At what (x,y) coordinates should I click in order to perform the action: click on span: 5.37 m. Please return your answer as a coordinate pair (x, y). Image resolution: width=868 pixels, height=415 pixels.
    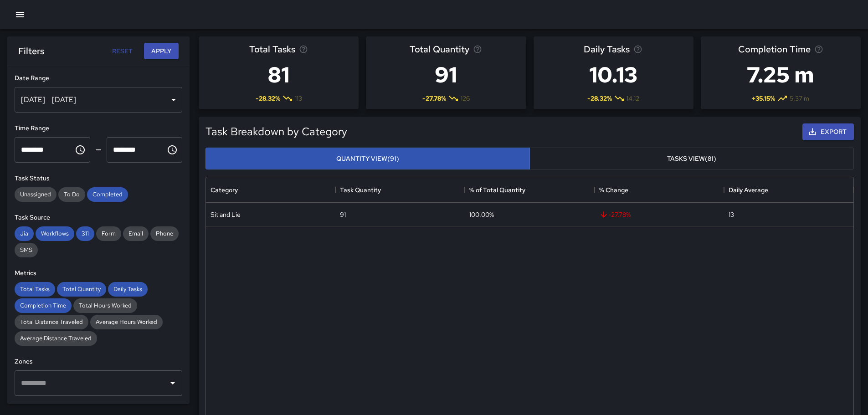
    Looking at the image, I should click on (799, 98).